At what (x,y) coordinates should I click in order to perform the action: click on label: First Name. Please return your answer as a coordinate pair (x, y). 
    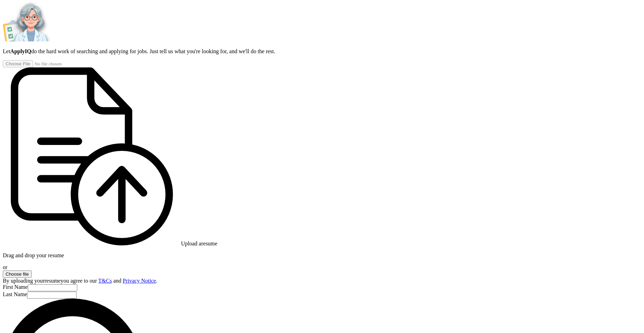
    Looking at the image, I should click on (15, 287).